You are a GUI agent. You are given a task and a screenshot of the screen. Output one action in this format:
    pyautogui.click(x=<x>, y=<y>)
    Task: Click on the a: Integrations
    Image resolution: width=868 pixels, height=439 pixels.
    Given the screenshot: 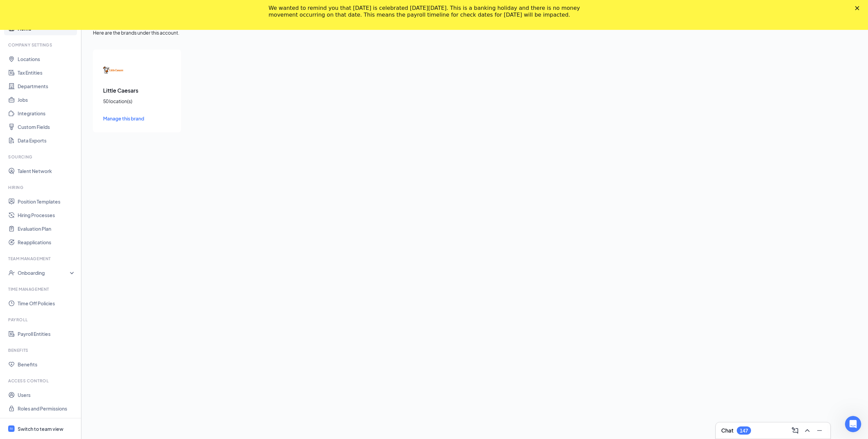 What is the action you would take?
    pyautogui.click(x=46, y=113)
    